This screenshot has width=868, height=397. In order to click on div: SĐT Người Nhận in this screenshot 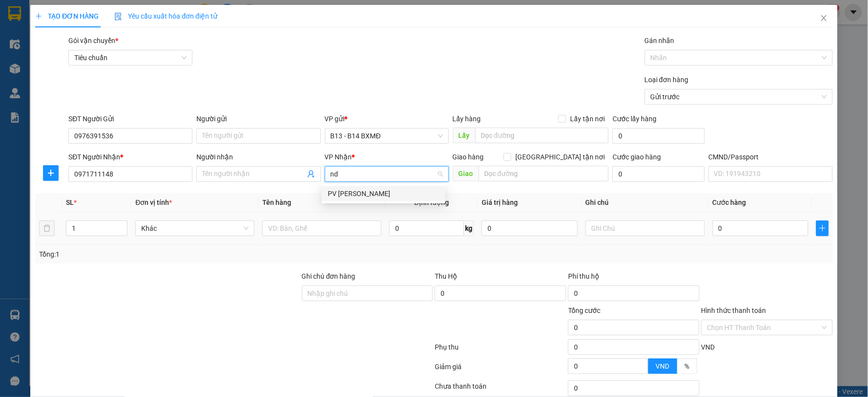, I will do `click(130, 157)`.